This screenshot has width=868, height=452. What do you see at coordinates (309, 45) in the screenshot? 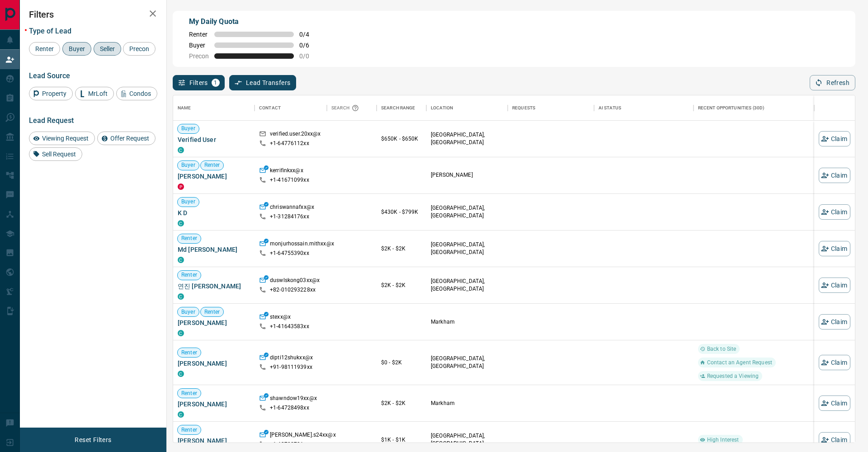
I see `span: 0 / 6` at bounding box center [309, 45].